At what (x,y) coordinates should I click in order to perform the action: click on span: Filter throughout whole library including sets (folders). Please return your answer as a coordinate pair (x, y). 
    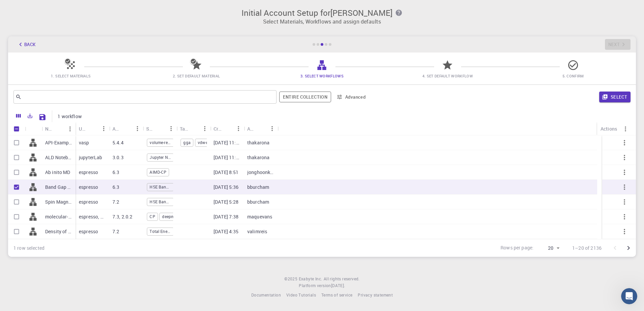
    Looking at the image, I should click on (305, 97).